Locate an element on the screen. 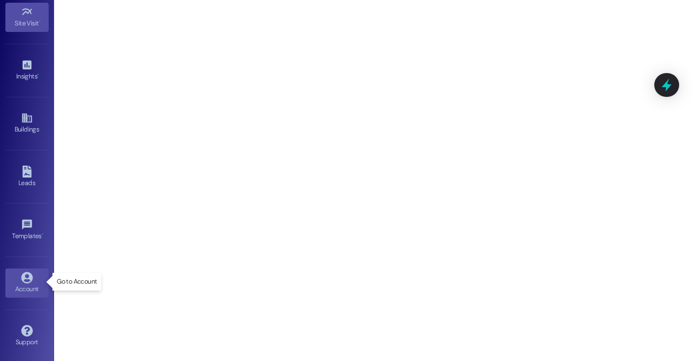 The image size is (698, 361). a: Site Visit • is located at coordinates (27, 17).